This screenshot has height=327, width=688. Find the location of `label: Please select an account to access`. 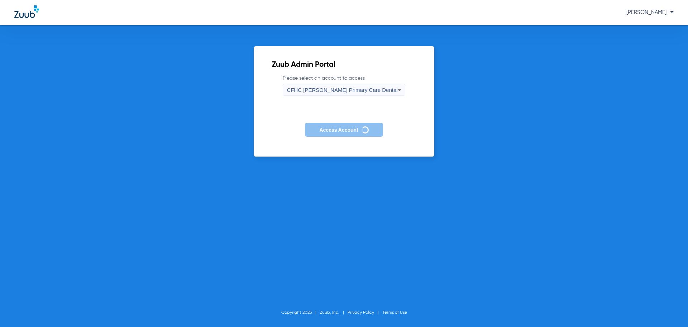

label: Please select an account to access is located at coordinates (344, 85).